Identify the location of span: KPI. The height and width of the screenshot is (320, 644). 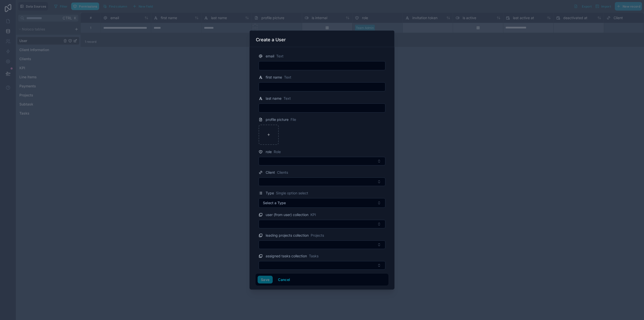
(313, 215).